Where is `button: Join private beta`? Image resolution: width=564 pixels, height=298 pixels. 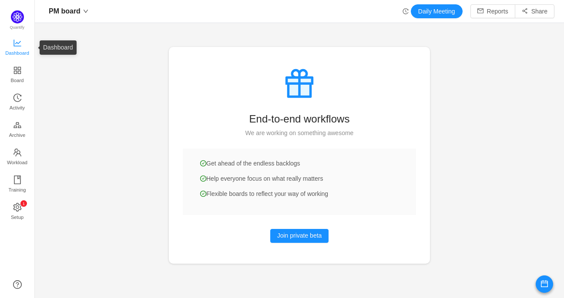
button: Join private beta is located at coordinates (299, 236).